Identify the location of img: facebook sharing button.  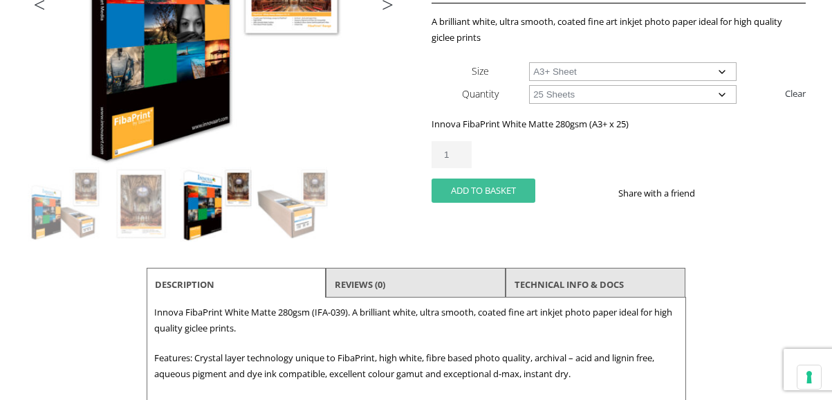
(717, 193).